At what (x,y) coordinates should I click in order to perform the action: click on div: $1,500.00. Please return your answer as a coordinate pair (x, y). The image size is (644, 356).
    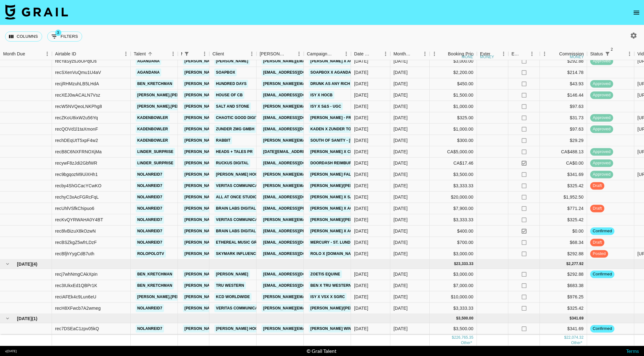
    Looking at the image, I should click on (453, 95).